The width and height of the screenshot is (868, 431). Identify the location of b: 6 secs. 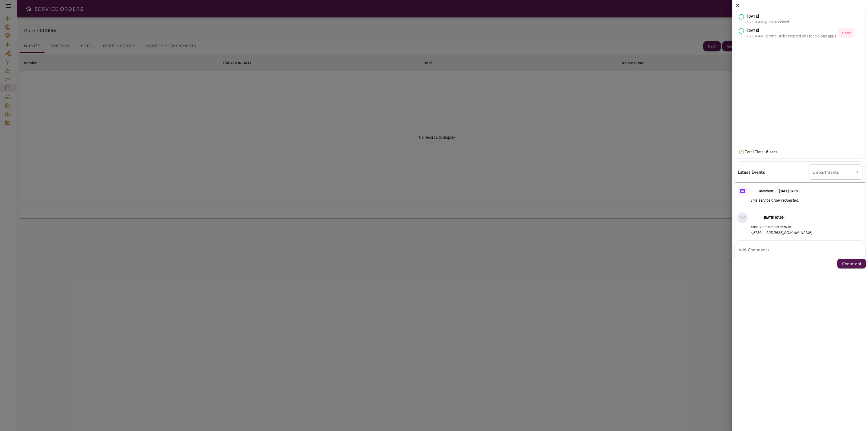
(772, 152).